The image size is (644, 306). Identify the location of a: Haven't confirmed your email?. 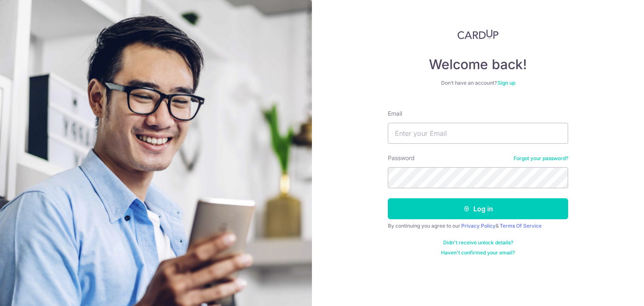
(478, 253).